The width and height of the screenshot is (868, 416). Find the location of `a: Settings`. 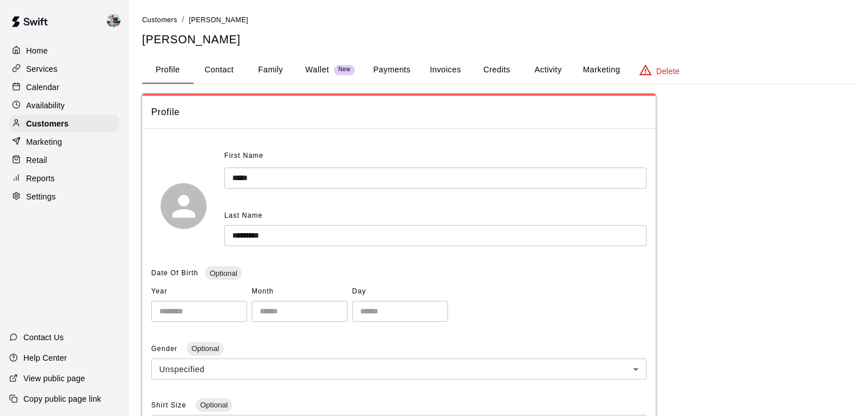

a: Settings is located at coordinates (64, 197).